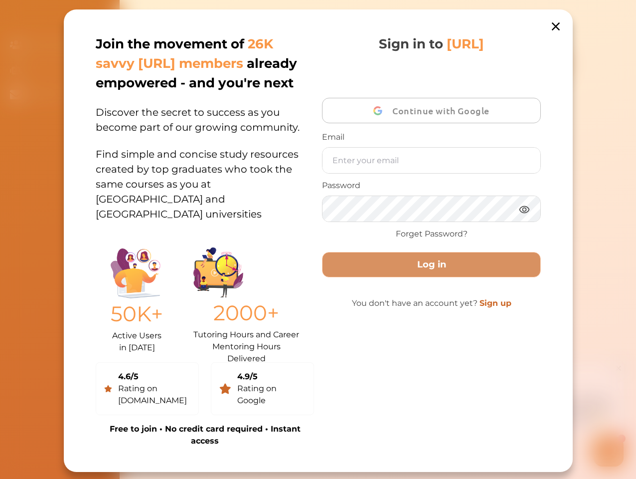  What do you see at coordinates (431, 234) in the screenshot?
I see `a: Forget Password?` at bounding box center [431, 234].